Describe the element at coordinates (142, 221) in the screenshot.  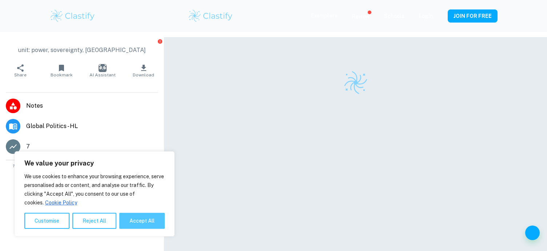
I see `button: Accept All` at that location.